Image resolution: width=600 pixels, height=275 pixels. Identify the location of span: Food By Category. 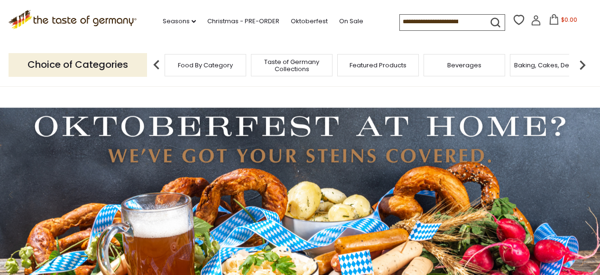
(205, 65).